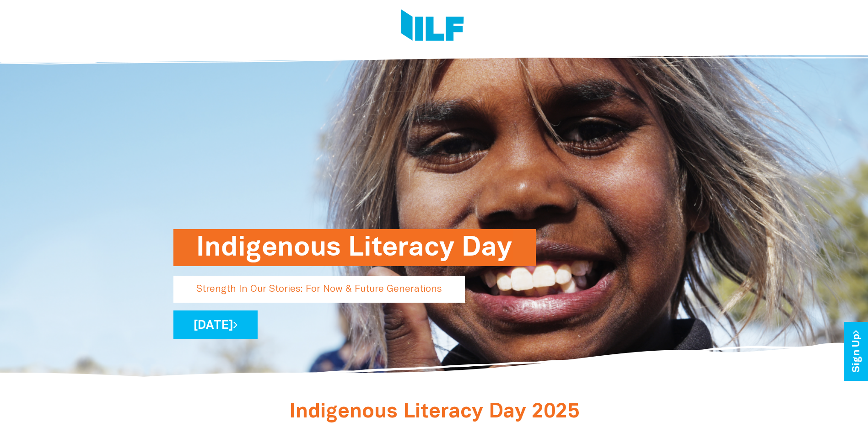 The width and height of the screenshot is (868, 433). I want to click on h1: Indigenous Literacy Day, so click(354, 248).